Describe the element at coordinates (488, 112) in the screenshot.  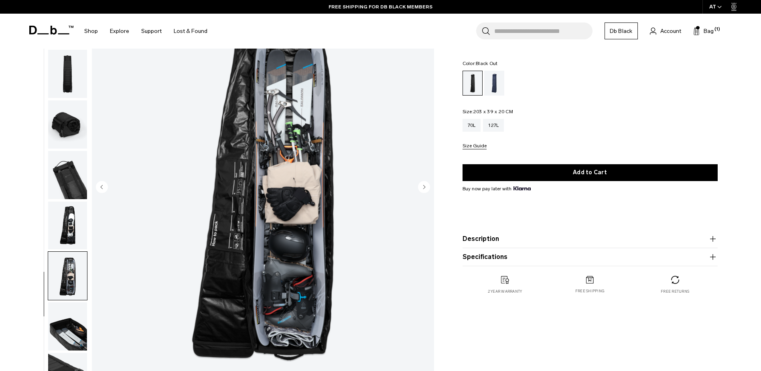
I see `legend: Size:` at that location.